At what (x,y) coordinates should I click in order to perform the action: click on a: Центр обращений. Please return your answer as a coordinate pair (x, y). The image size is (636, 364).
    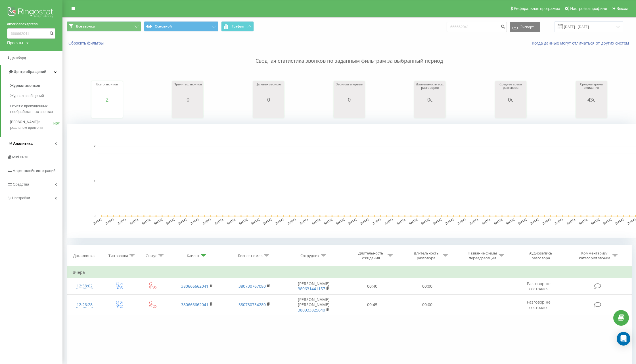
    Looking at the image, I should click on (32, 72).